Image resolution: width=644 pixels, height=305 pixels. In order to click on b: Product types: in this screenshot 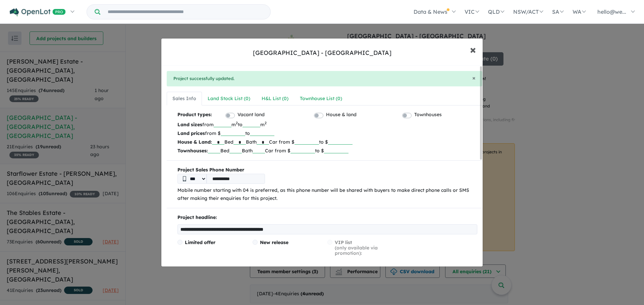, I will do `click(195, 115)`.